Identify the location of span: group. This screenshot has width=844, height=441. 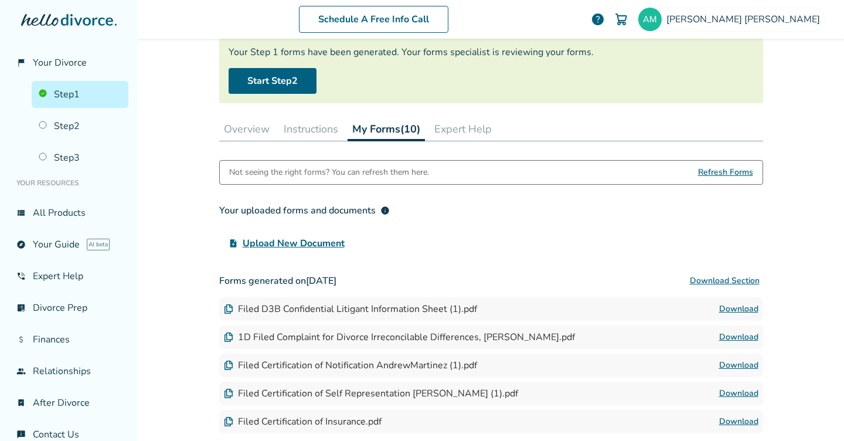
(21, 371).